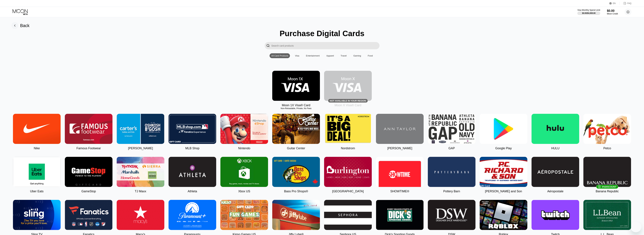 The height and width of the screenshot is (235, 644). What do you see at coordinates (89, 191) in the screenshot?
I see `div: GameStop` at bounding box center [89, 191].